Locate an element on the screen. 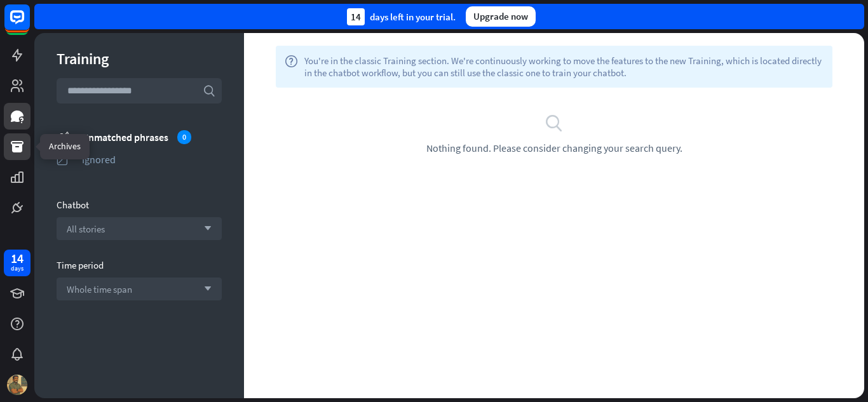 The height and width of the screenshot is (402, 868). div: days left in your trial. is located at coordinates (401, 17).